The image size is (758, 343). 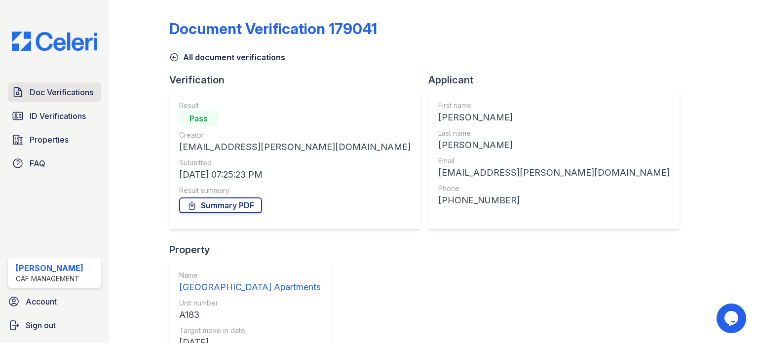 I want to click on a: FAQ, so click(x=54, y=163).